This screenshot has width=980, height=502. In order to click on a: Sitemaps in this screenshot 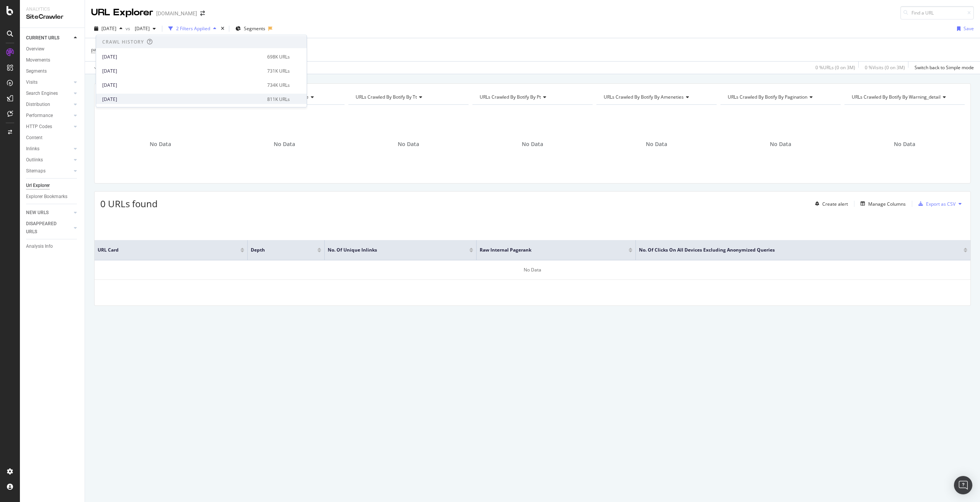, I will do `click(48, 171)`.